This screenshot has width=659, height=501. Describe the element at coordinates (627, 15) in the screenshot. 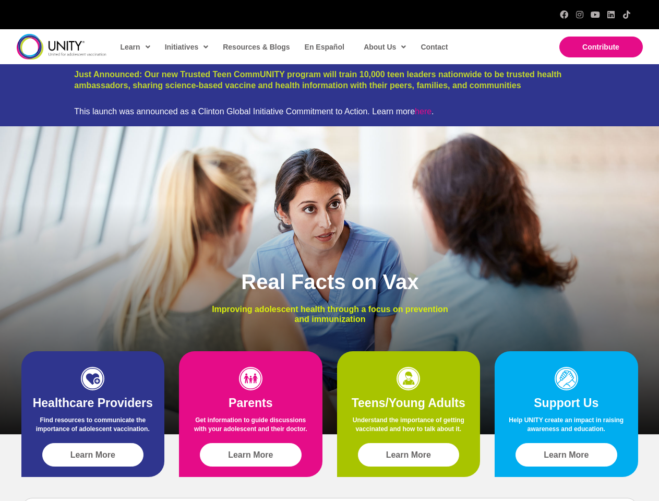

I see `a: TikTok` at that location.